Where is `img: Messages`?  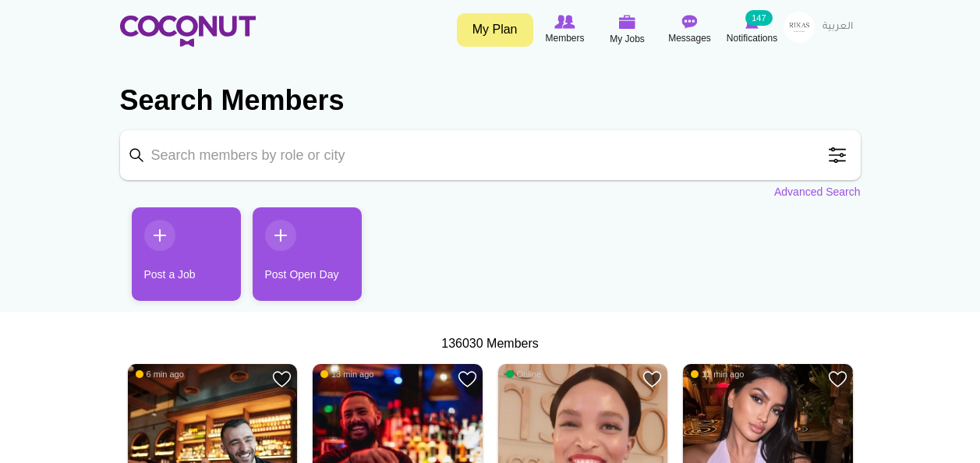
img: Messages is located at coordinates (690, 22).